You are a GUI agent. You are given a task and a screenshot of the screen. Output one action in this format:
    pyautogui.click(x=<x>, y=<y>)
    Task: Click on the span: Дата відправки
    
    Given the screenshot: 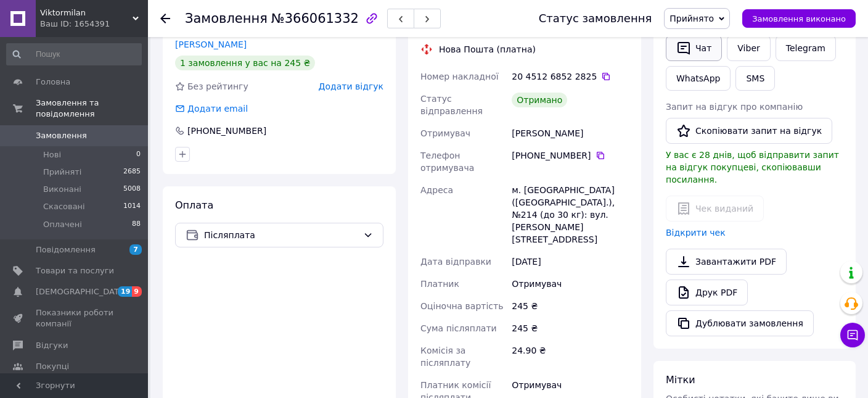 What is the action you would take?
    pyautogui.click(x=456, y=261)
    